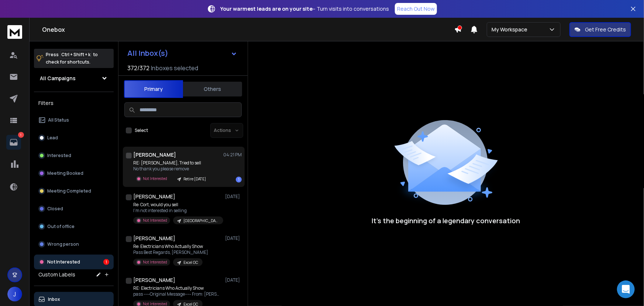 This screenshot has height=306, width=644. What do you see at coordinates (267, 9) in the screenshot?
I see `strong: Your warmest leads are on your site` at bounding box center [267, 9].